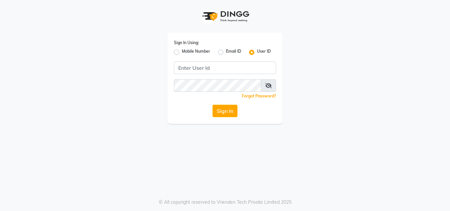 Image resolution: width=450 pixels, height=211 pixels. I want to click on button: Sign In, so click(225, 111).